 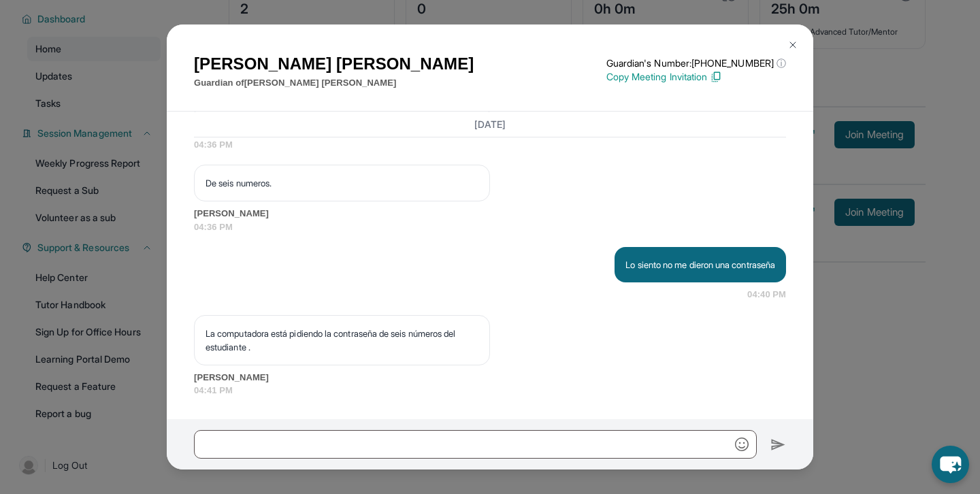 I want to click on p: Copy Meeting Invitation, so click(x=696, y=77).